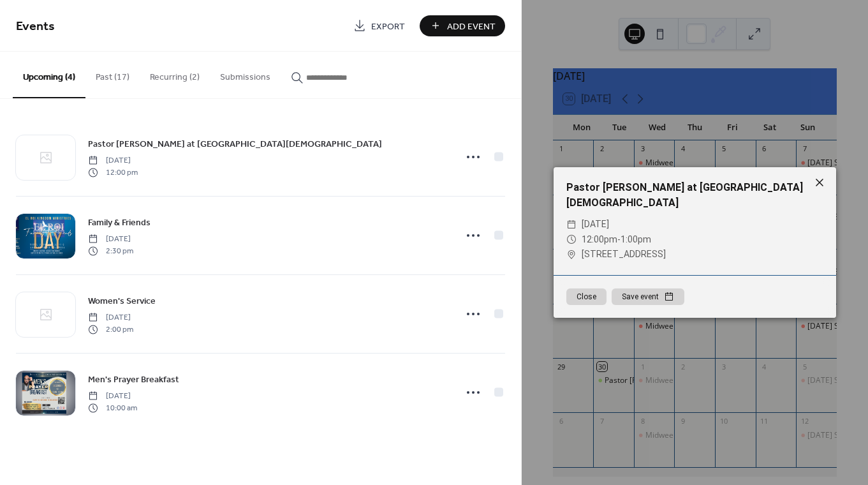 This screenshot has width=868, height=485. I want to click on span: Add Event, so click(471, 26).